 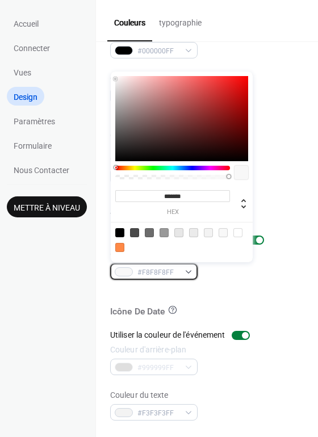 What do you see at coordinates (174, 240) in the screenshot?
I see `div: Mettre en évidence les jours chargés` at bounding box center [174, 240].